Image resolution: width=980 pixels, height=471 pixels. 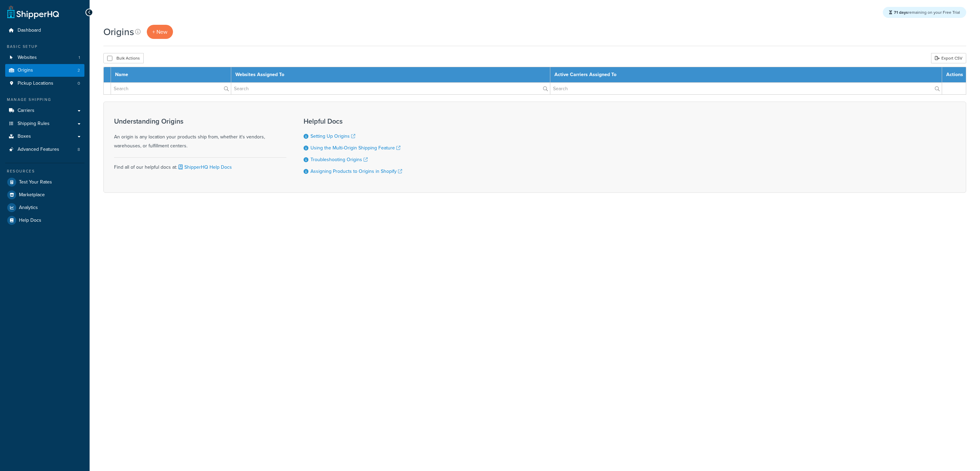 What do you see at coordinates (33, 124) in the screenshot?
I see `span: Shipping Rules` at bounding box center [33, 124].